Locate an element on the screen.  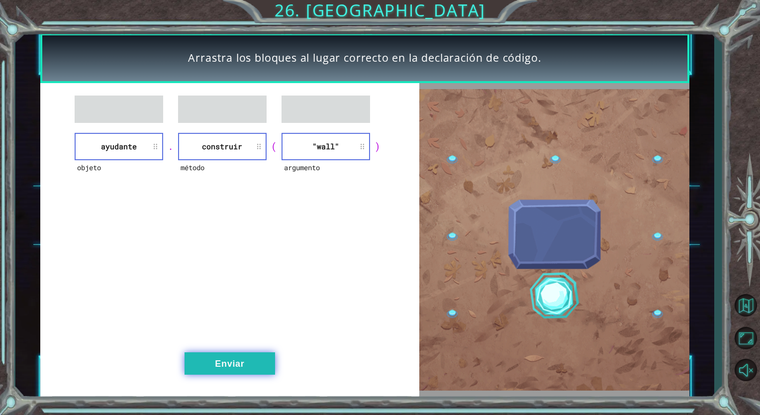
li: ayudante is located at coordinates (119, 146).